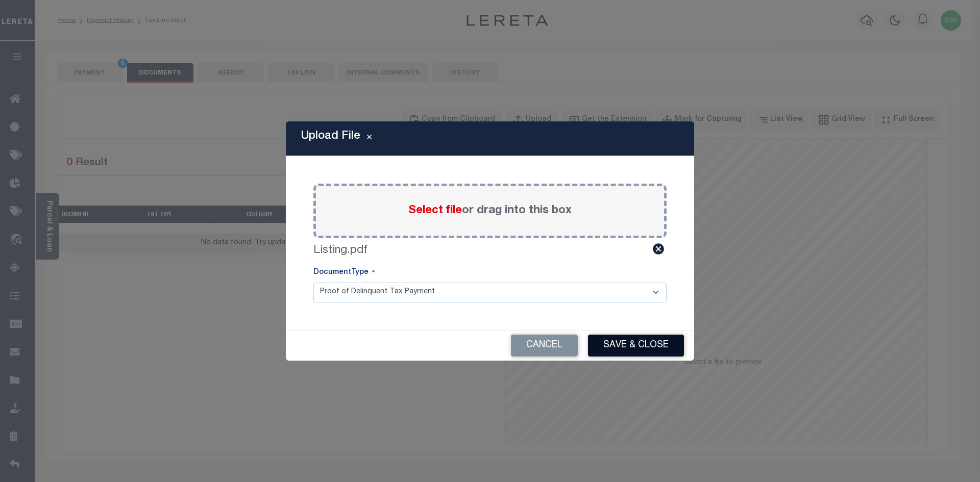 The image size is (980, 482). I want to click on label: Listing.pdf, so click(341, 251).